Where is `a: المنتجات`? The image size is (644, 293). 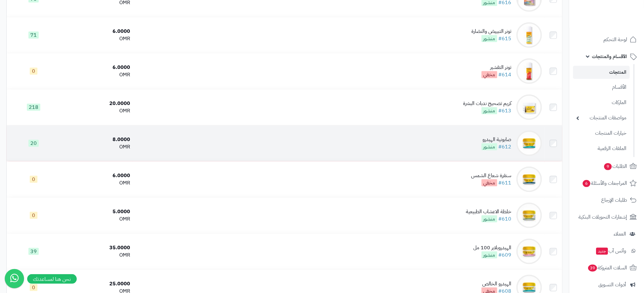
a: المنتجات is located at coordinates (601, 73).